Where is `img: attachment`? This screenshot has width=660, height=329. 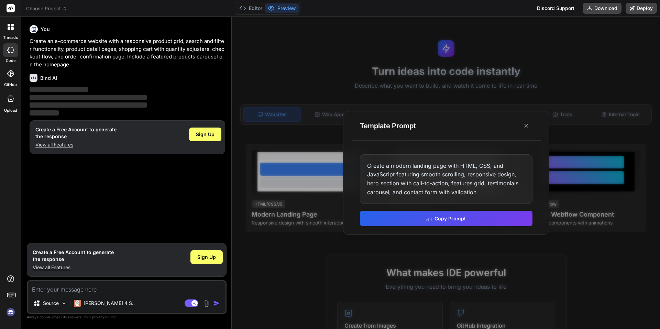
img: attachment is located at coordinates (206, 303).